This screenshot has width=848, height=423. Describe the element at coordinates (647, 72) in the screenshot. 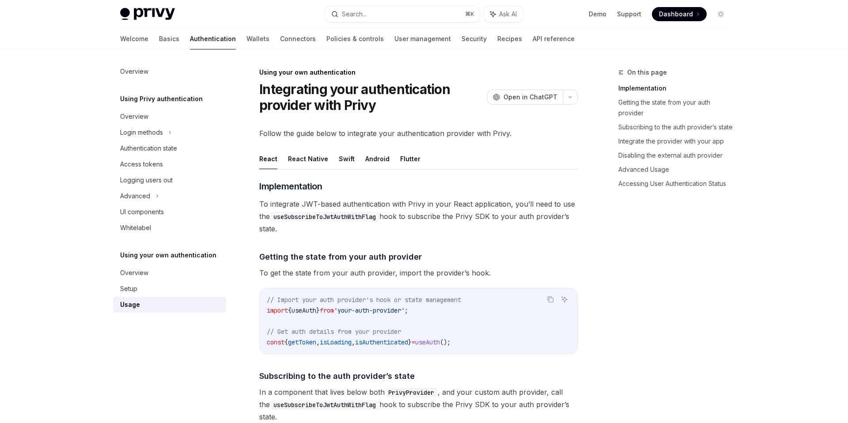

I see `span: On this page` at that location.